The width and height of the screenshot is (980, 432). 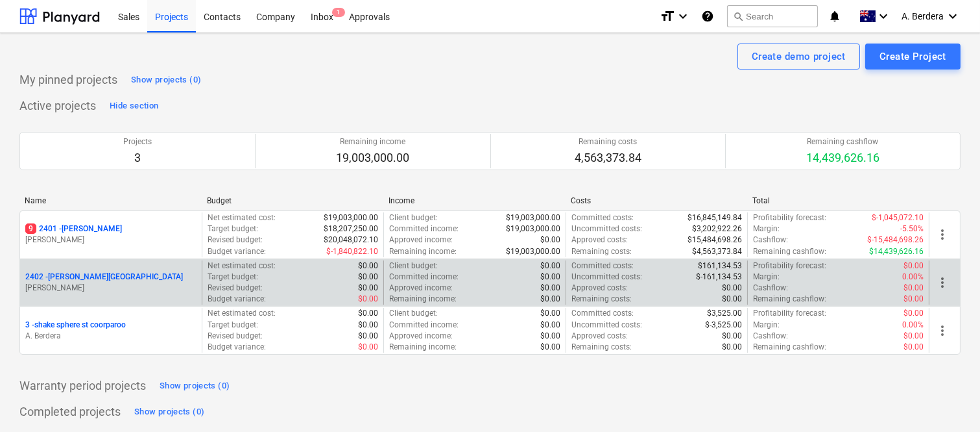 What do you see at coordinates (798, 57) in the screenshot?
I see `div: Create demo project` at bounding box center [798, 57].